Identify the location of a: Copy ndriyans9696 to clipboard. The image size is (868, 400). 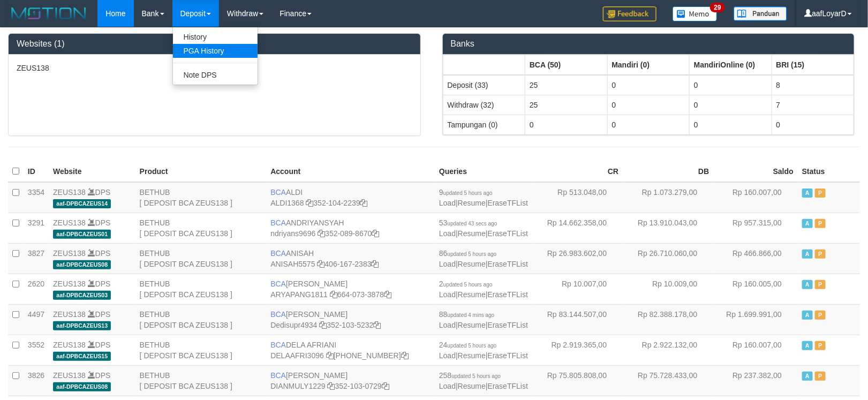
(322, 234).